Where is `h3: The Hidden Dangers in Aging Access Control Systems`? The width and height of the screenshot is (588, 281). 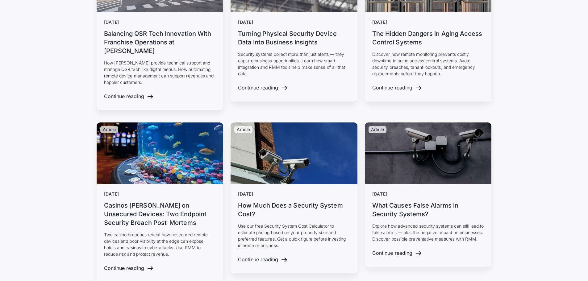 h3: The Hidden Dangers in Aging Access Control Systems is located at coordinates (428, 38).